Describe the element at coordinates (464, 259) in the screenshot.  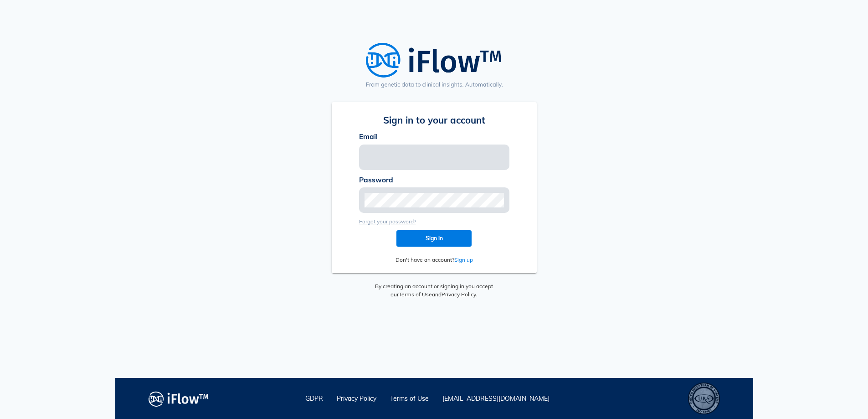
I see `span: Sign up` at that location.